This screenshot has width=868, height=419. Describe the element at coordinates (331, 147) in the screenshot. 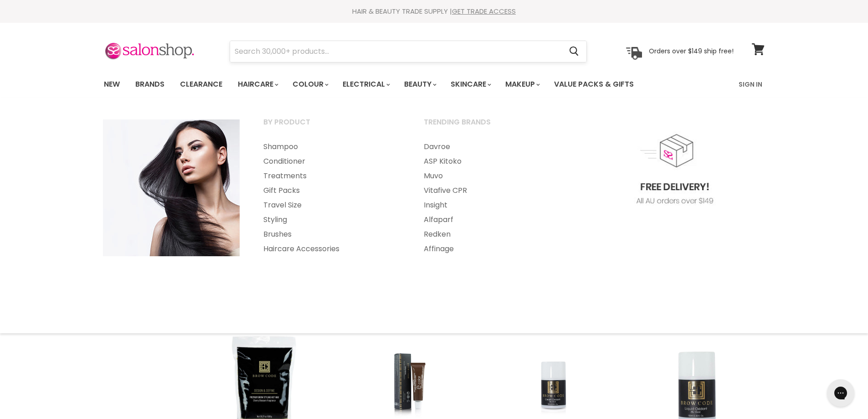

I see `a: Shampoo` at that location.